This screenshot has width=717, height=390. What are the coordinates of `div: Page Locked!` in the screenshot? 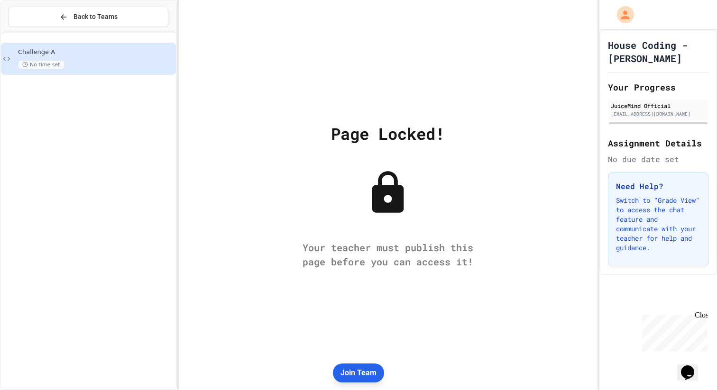 It's located at (388, 133).